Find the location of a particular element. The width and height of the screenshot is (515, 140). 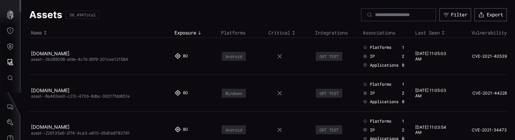

th: Platforms is located at coordinates (243, 33).